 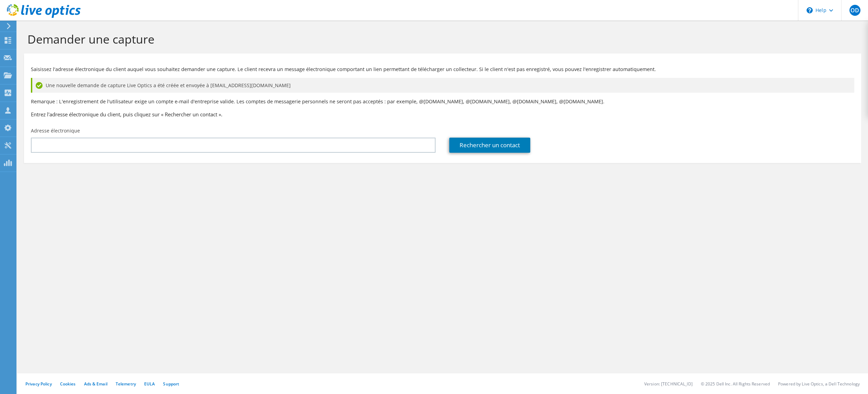 I want to click on a: Support, so click(x=171, y=383).